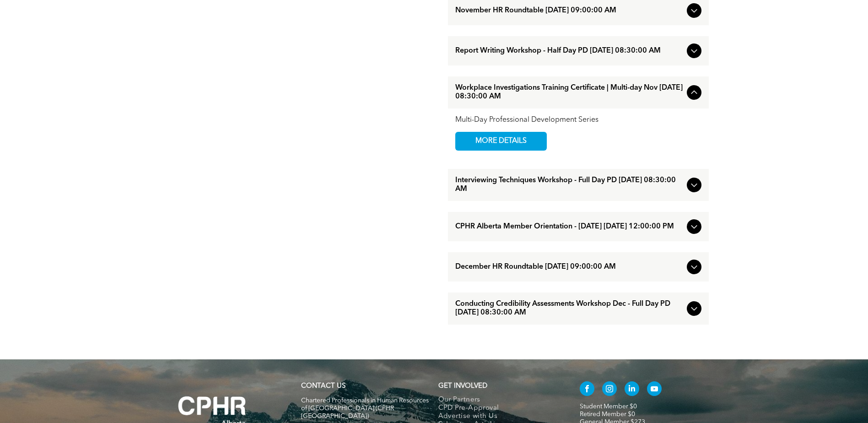 The height and width of the screenshot is (423, 868). Describe the element at coordinates (323, 386) in the screenshot. I see `strong: CONTACT US` at that location.